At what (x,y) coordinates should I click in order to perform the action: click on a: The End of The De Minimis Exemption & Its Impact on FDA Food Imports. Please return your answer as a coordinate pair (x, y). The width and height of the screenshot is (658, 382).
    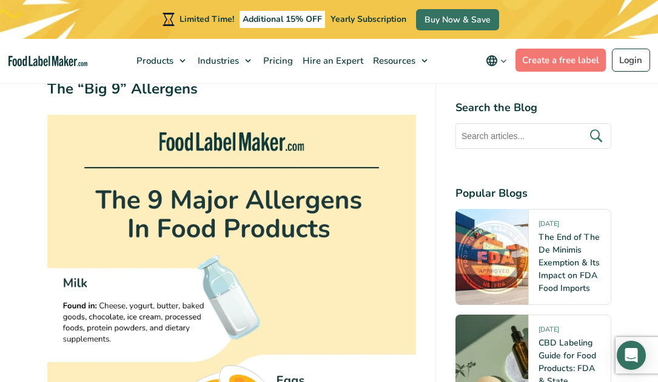
    Looking at the image, I should click on (569, 262).